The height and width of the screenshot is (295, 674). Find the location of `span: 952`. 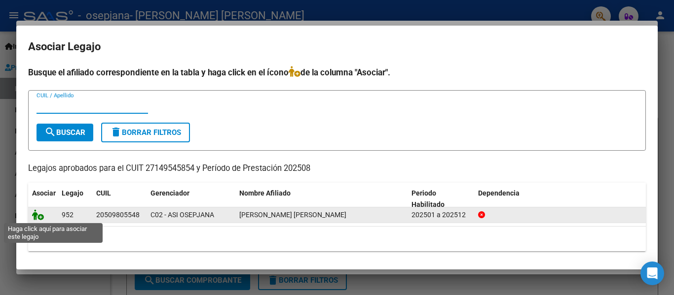

span: 952 is located at coordinates (68, 215).